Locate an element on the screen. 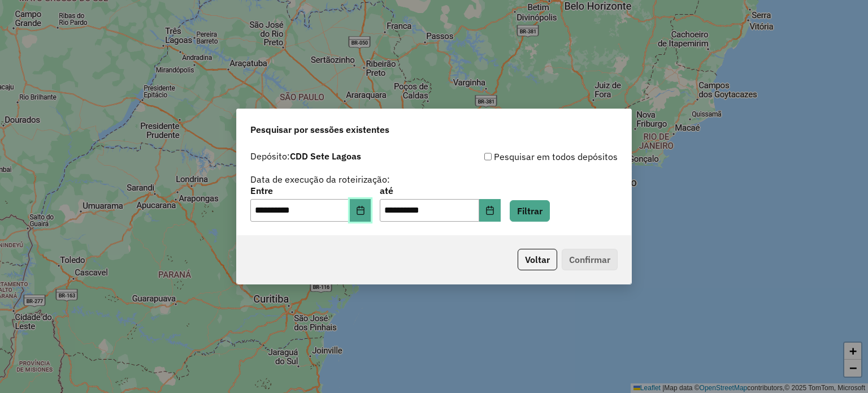 Image resolution: width=868 pixels, height=393 pixels. label: Data de execução da roteirização: is located at coordinates (320, 179).